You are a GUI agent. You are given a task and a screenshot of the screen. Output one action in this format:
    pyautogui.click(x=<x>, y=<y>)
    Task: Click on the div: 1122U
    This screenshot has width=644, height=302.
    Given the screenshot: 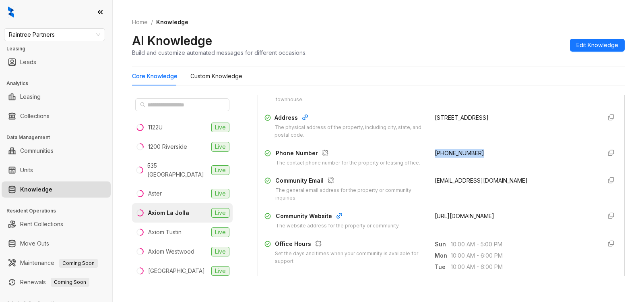 What is the action you would take?
    pyautogui.click(x=156, y=127)
    